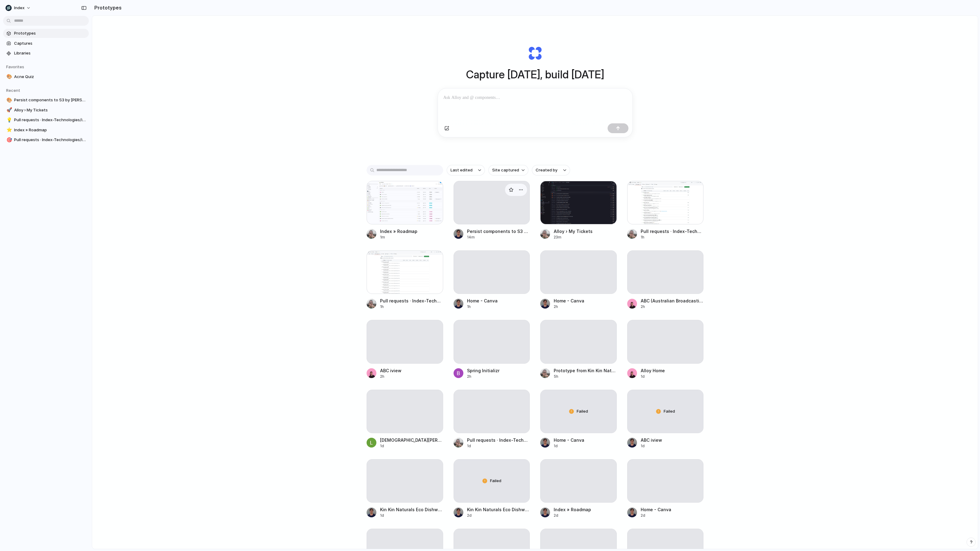 Image resolution: width=980 pixels, height=551 pixels. I want to click on span: Last edited, so click(462, 170).